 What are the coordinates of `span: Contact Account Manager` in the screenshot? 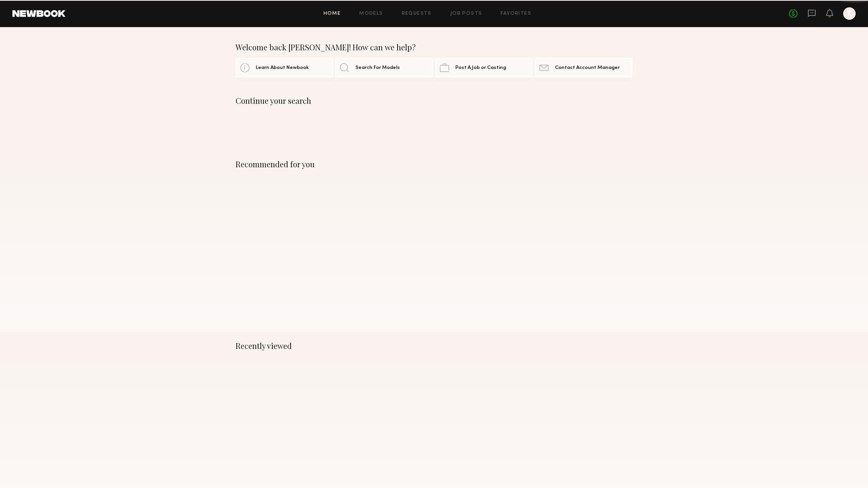 It's located at (587, 68).